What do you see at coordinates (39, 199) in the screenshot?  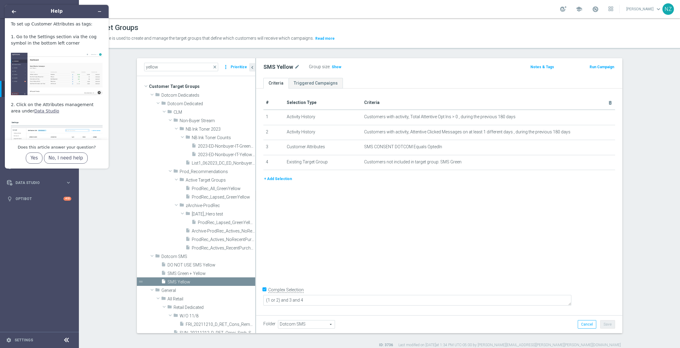 I see `a: Optibot` at bounding box center [39, 199].